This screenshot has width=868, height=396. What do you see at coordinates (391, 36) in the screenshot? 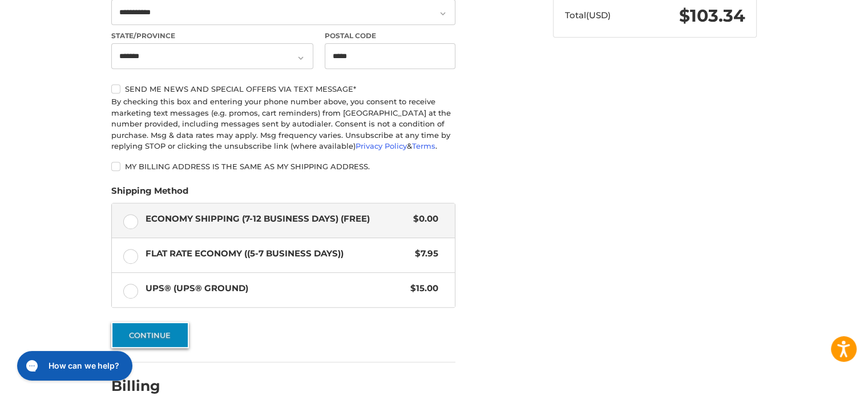
I see `label: Postal Code` at bounding box center [391, 36].